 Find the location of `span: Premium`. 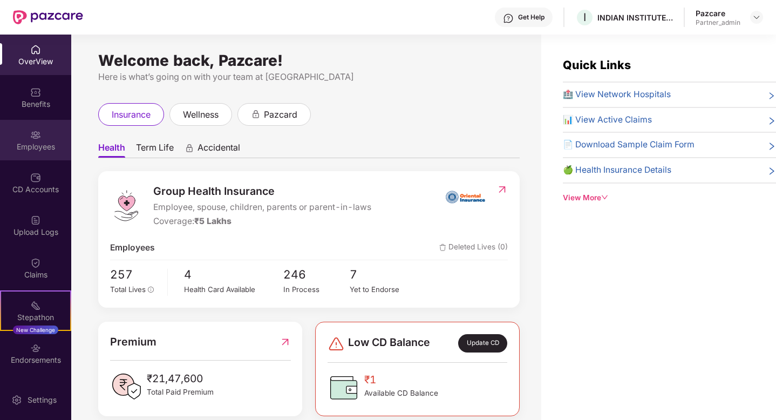

span: Premium is located at coordinates (133, 341).